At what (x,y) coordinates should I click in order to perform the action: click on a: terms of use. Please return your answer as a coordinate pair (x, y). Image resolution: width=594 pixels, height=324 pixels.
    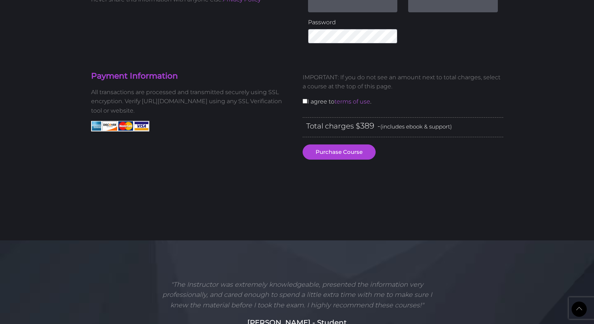
    Looking at the image, I should click on (352, 101).